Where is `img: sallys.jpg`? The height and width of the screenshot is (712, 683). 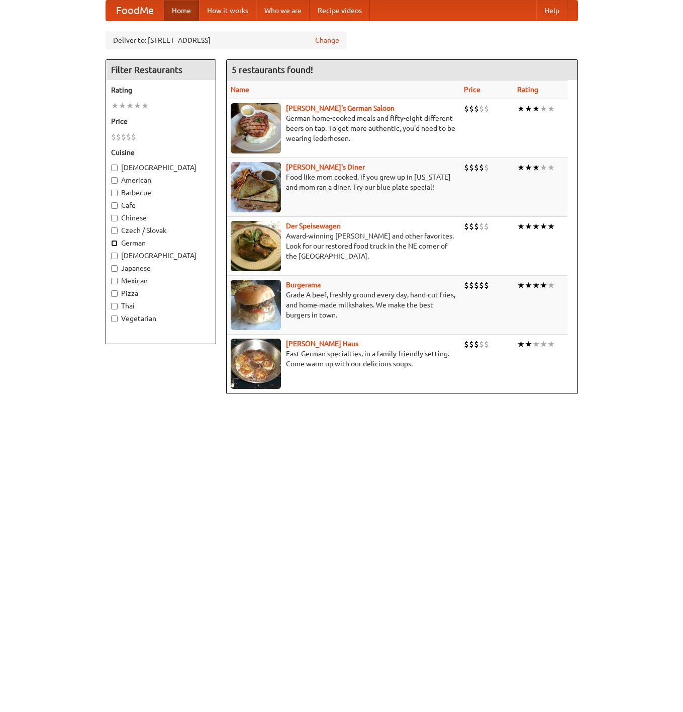 img: sallys.jpg is located at coordinates (256, 187).